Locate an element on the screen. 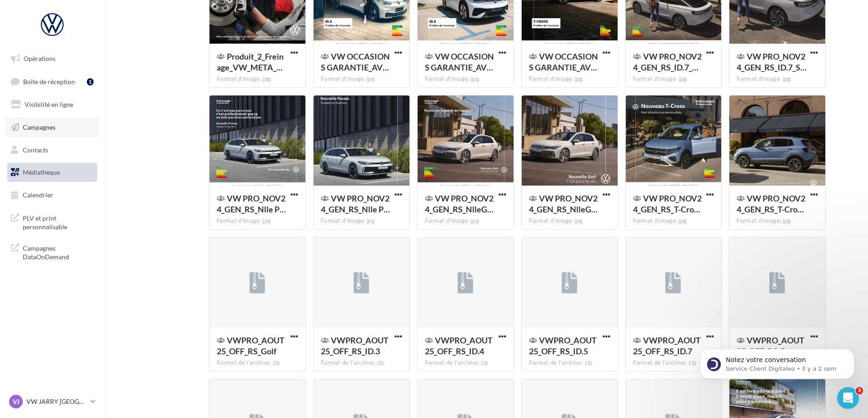 This screenshot has width=868, height=418. span: VW PRO_NOV24_GEN_RS_ID.7_CARRE is located at coordinates (667, 62).